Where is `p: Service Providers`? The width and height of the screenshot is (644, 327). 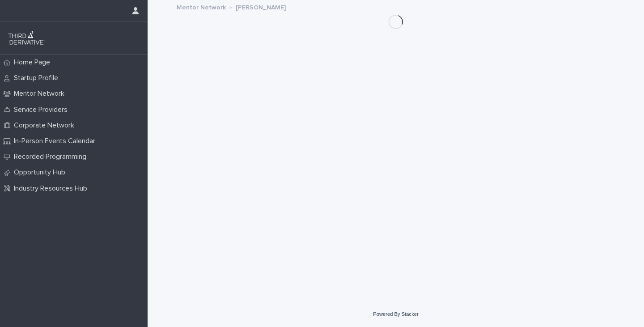
p: Service Providers is located at coordinates (43, 110).